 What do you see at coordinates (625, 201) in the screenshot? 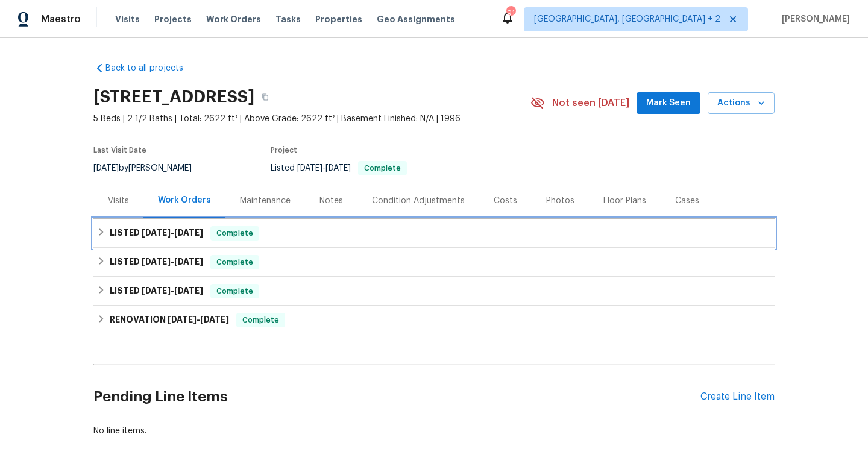
I see `div: Floor Plans` at bounding box center [625, 201].